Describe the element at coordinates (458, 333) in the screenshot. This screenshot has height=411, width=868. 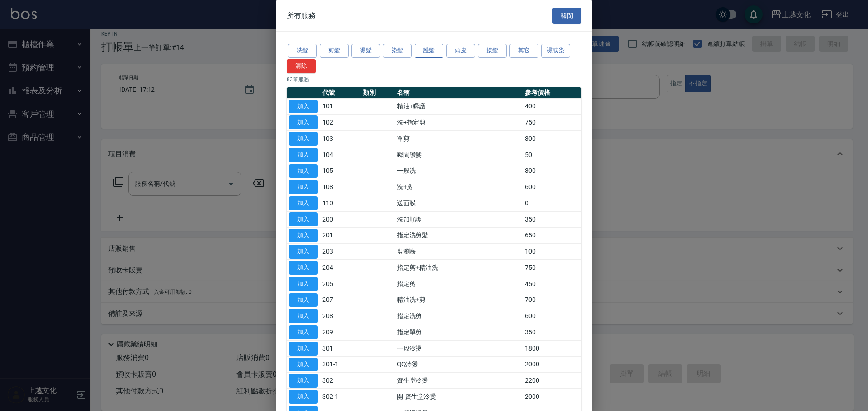
I see `td: 指定單剪` at that location.